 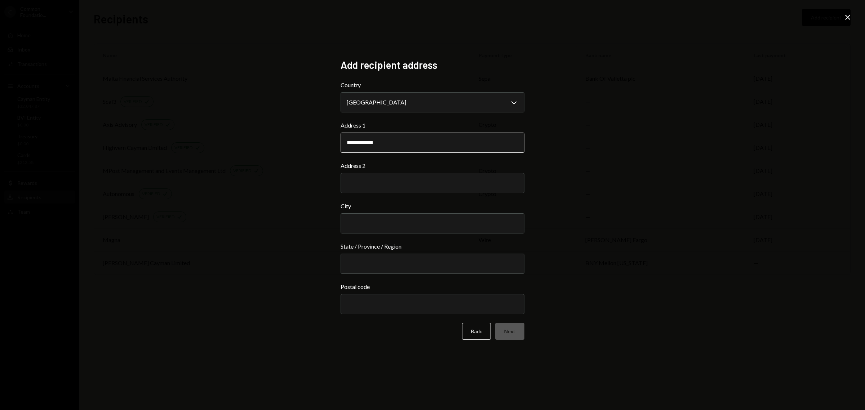 I want to click on button: Country, so click(x=432, y=102).